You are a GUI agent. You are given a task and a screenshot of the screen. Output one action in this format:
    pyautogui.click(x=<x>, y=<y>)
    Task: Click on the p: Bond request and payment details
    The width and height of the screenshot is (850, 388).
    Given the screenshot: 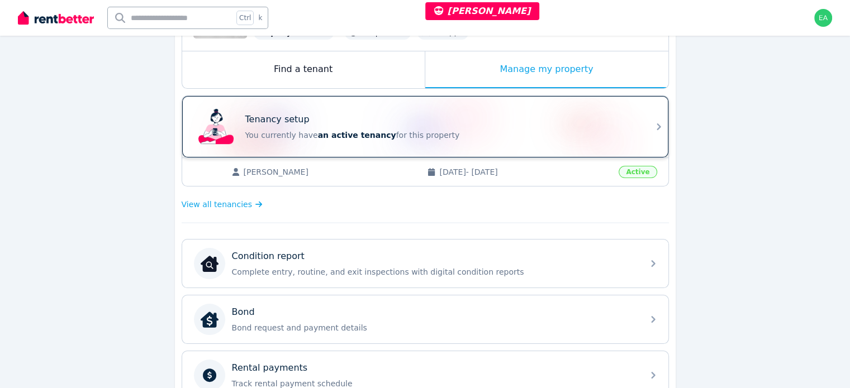 What is the action you would take?
    pyautogui.click(x=434, y=328)
    